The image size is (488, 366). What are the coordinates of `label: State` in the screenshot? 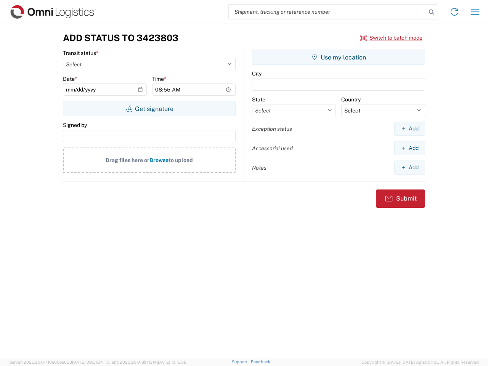 It's located at (259, 100).